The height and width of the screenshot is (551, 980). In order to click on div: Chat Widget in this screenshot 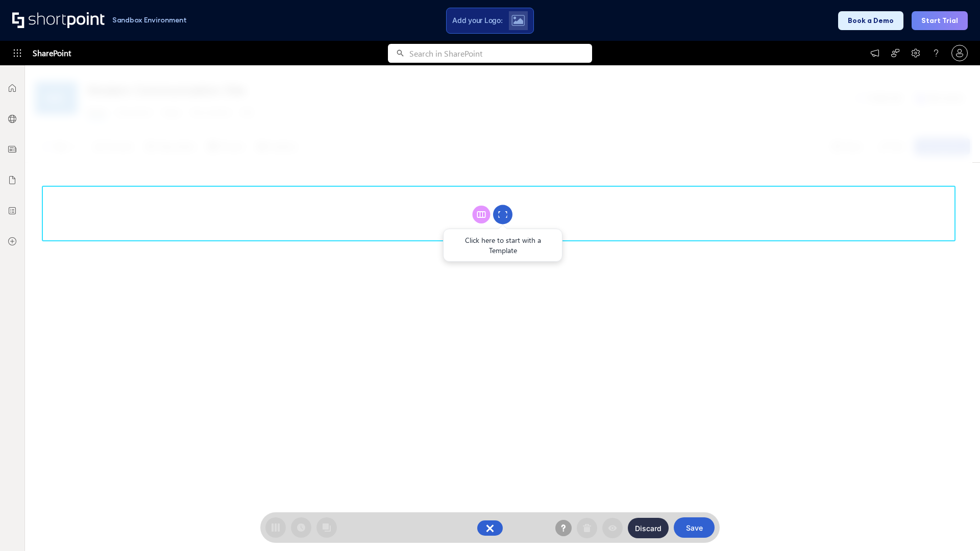, I will do `click(954, 527)`.